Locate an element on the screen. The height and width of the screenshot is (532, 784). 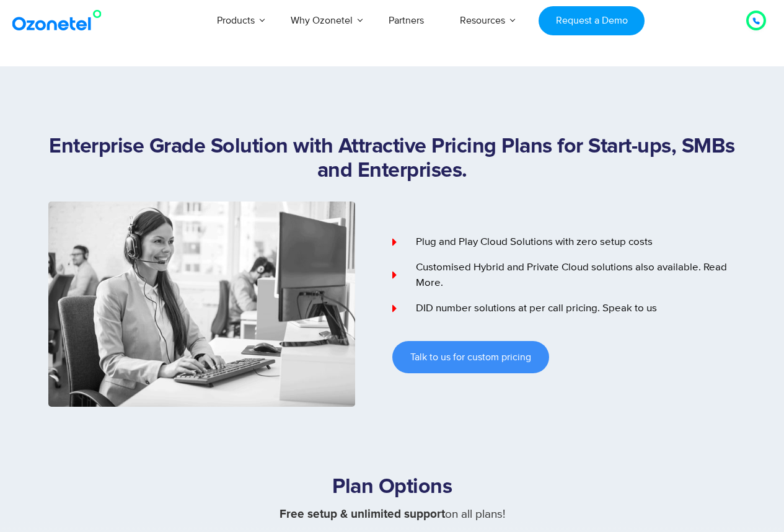
a: Plug and Play Cloud Solutions with zero setup costs is located at coordinates (564, 242).